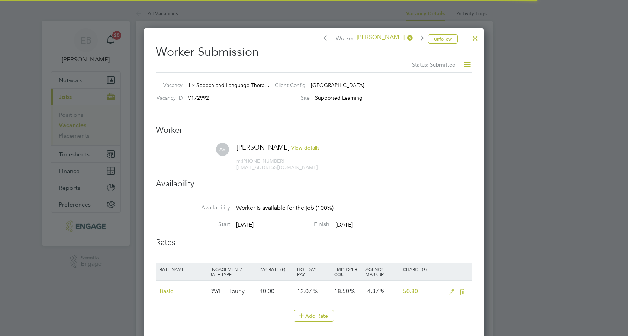 The width and height of the screenshot is (628, 336). I want to click on span: Status: Submitted, so click(433, 64).